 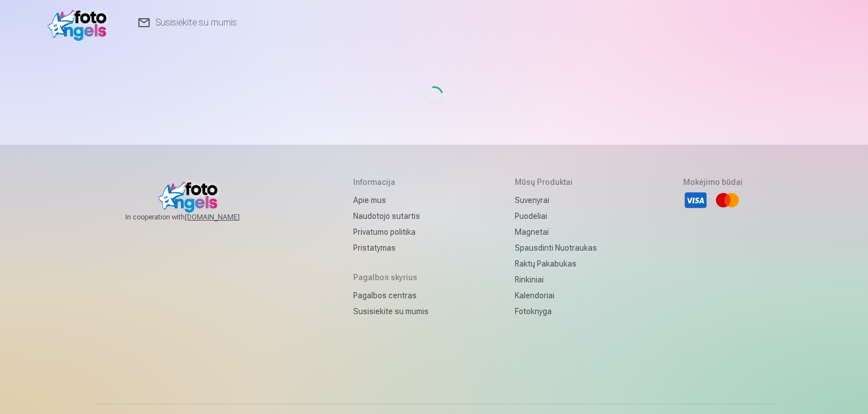 I want to click on a: Apie mus, so click(x=390, y=200).